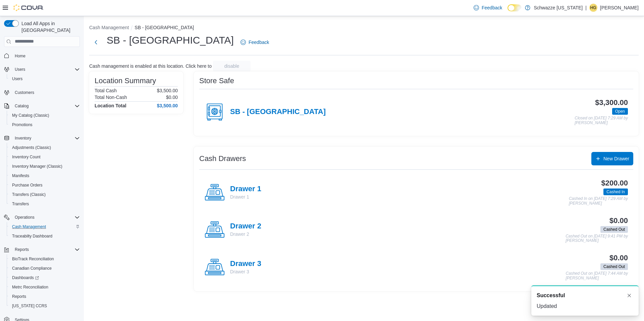 This screenshot has height=321, width=644. What do you see at coordinates (17, 78) in the screenshot?
I see `a: Users` at bounding box center [17, 78].